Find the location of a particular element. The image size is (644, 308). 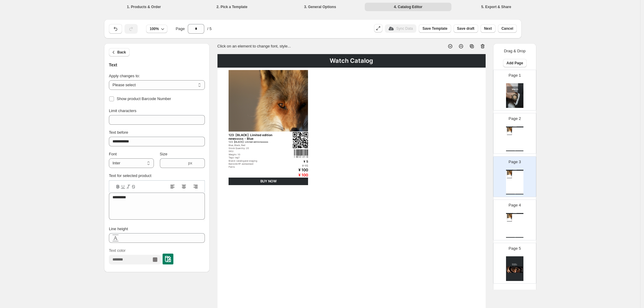

span: Next is located at coordinates (488, 28).